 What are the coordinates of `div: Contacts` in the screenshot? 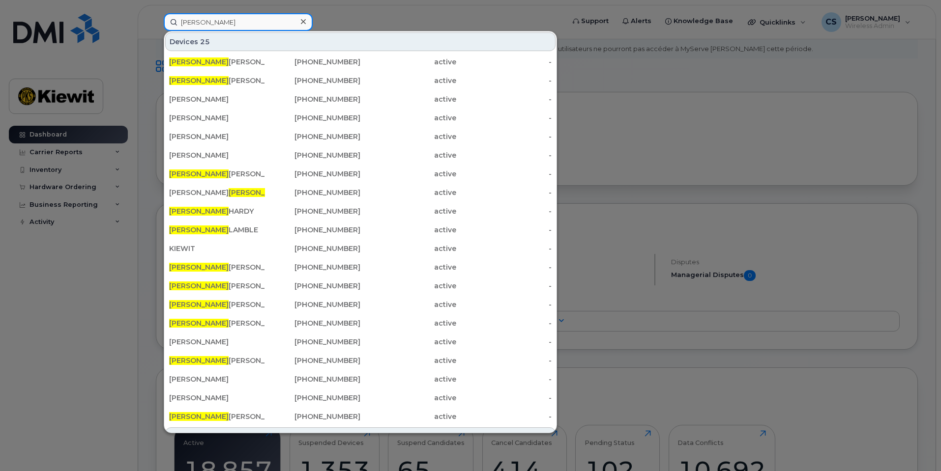 It's located at (360, 437).